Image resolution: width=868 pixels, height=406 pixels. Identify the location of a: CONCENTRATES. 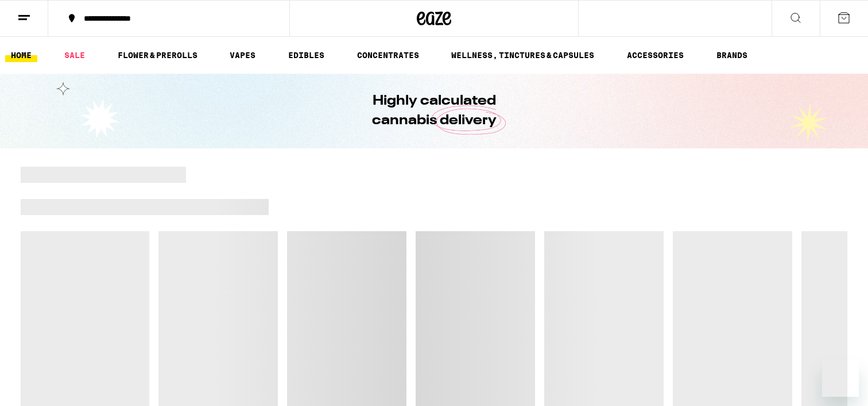
(389, 55).